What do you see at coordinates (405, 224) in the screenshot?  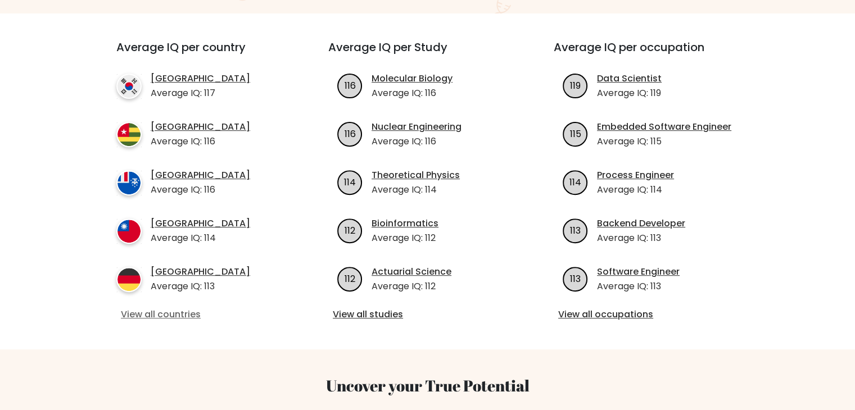 I see `a: Bioinformatics` at bounding box center [405, 224].